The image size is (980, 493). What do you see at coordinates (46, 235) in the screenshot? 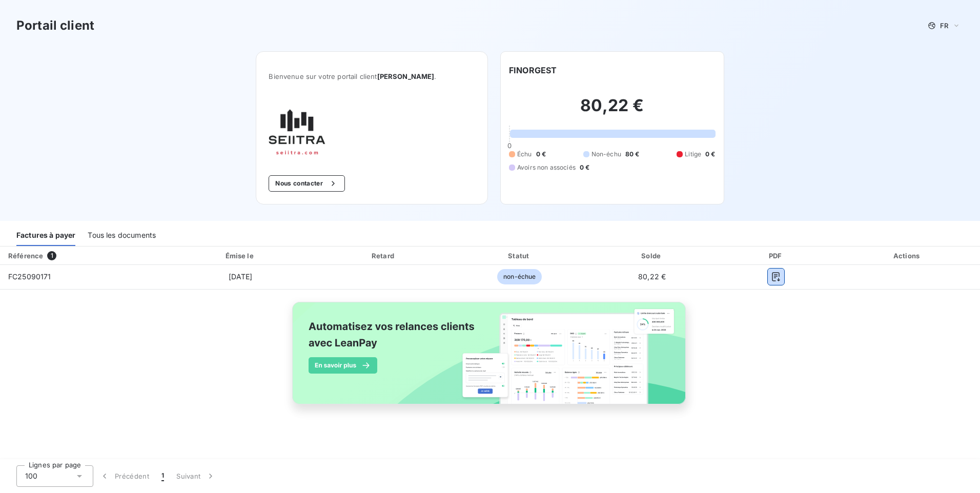
I see `div: Factures à payer` at bounding box center [46, 235].